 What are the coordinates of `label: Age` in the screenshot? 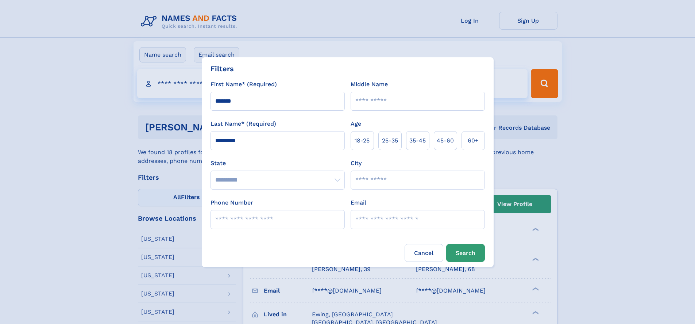 It's located at (356, 124).